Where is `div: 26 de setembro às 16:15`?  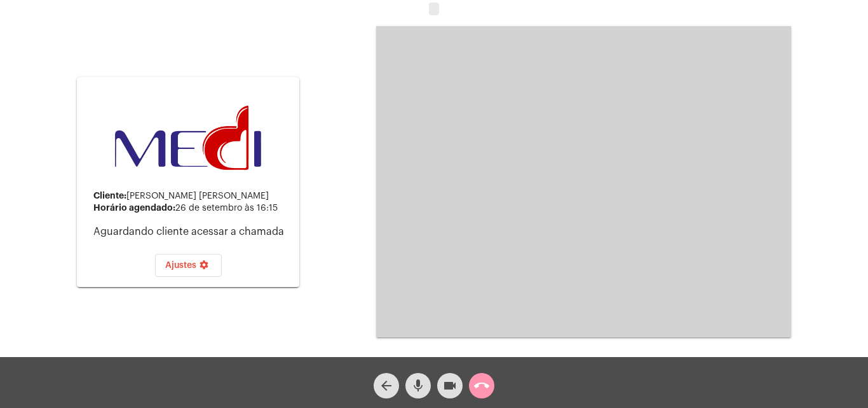
div: 26 de setembro às 16:15 is located at coordinates (191, 208).